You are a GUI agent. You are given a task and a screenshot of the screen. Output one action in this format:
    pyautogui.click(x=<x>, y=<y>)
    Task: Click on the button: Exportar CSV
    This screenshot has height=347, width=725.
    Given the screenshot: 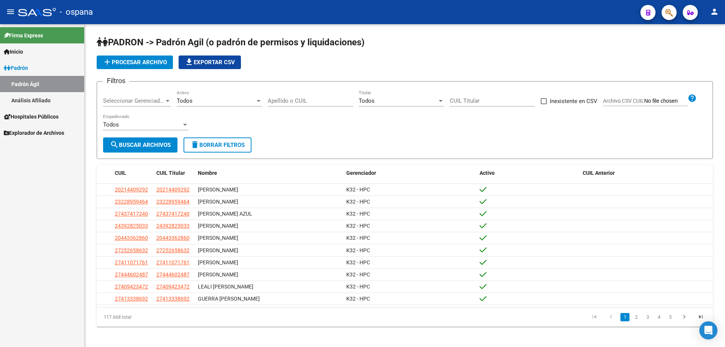 What is the action you would take?
    pyautogui.click(x=210, y=62)
    